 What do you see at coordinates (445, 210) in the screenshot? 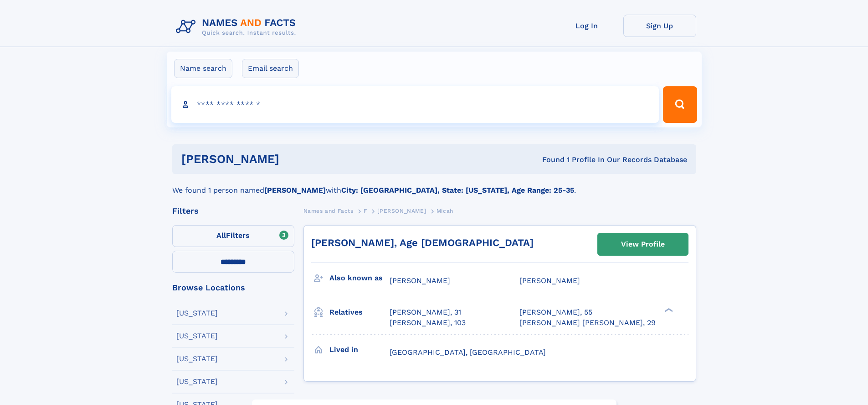
I see `span: Micah` at bounding box center [445, 210].